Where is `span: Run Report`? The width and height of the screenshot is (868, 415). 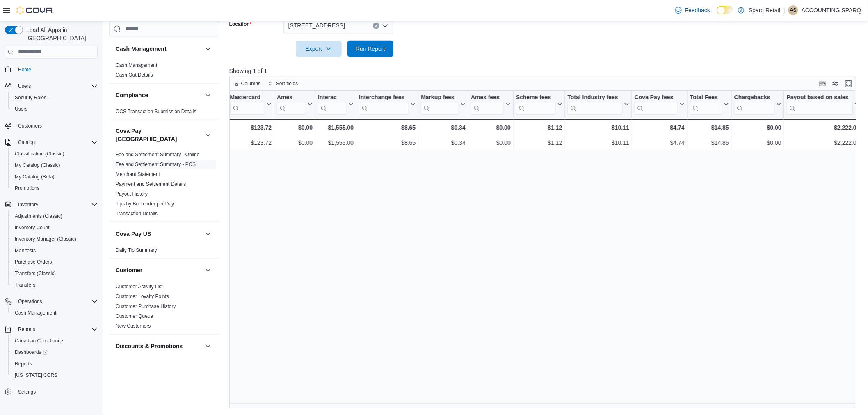
span: Run Report is located at coordinates (370, 48).